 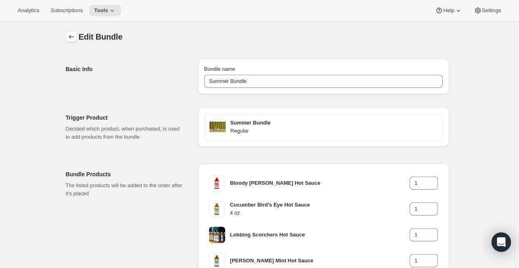 I want to click on h3: Lobbing Scorchers Hot Sauce, so click(x=320, y=235).